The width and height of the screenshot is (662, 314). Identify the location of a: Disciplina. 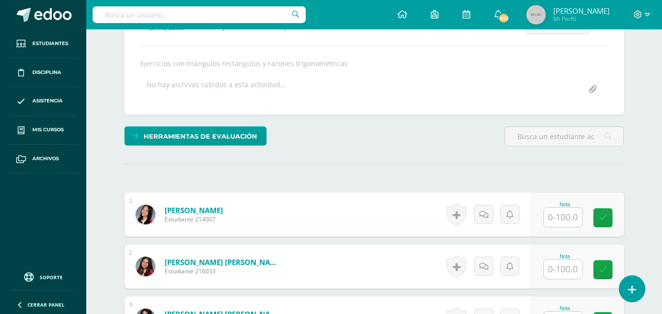
(43, 72).